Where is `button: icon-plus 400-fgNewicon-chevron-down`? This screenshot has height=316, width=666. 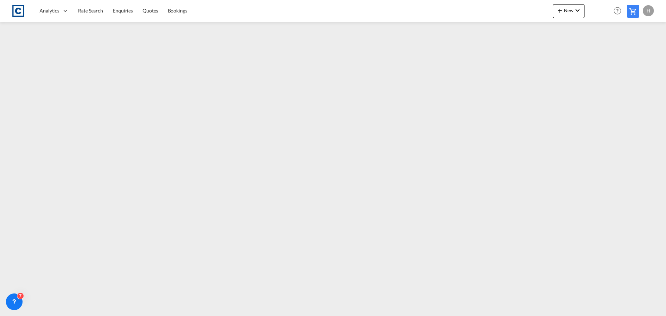
button: icon-plus 400-fgNewicon-chevron-down is located at coordinates (569, 11).